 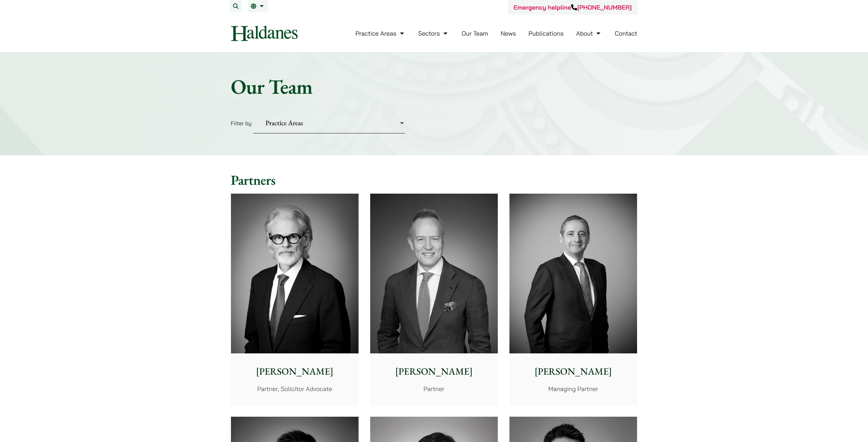 I want to click on h2: Partners, so click(x=434, y=180).